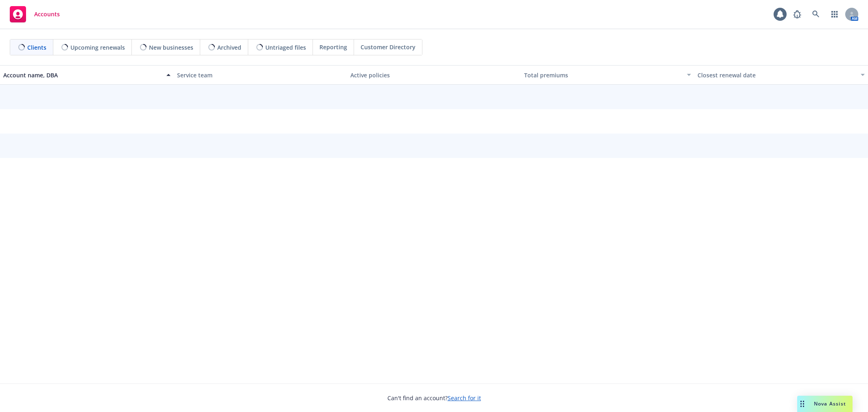 The image size is (868, 412). What do you see at coordinates (98, 47) in the screenshot?
I see `span: Upcoming renewals` at bounding box center [98, 47].